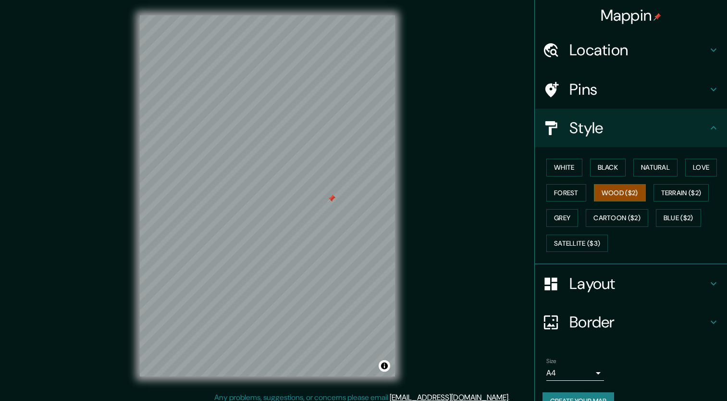 The width and height of the screenshot is (727, 401). What do you see at coordinates (631, 89) in the screenshot?
I see `div: Pins` at bounding box center [631, 89].